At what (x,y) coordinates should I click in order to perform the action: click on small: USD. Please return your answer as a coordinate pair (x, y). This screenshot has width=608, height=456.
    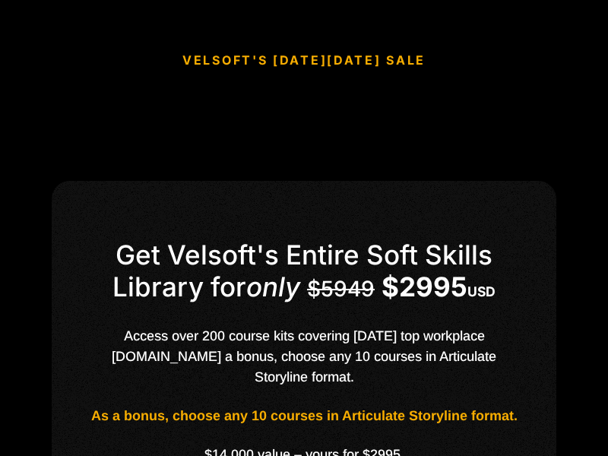
    Looking at the image, I should click on (481, 291).